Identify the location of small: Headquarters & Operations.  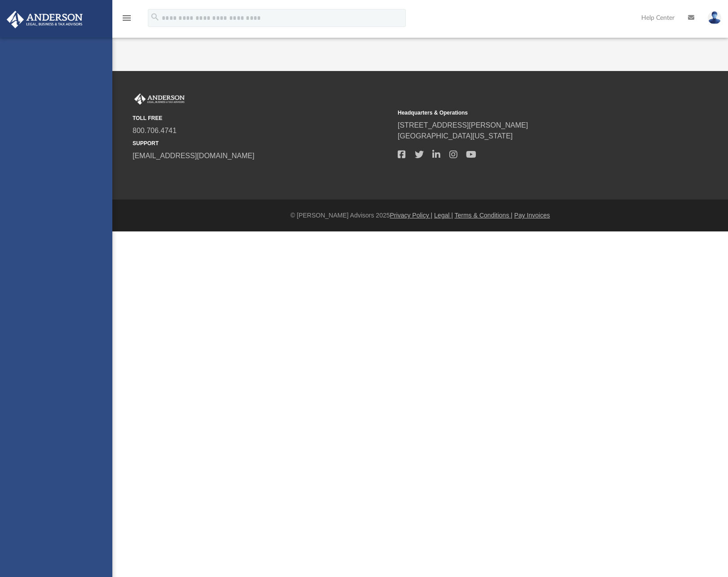
(528, 113).